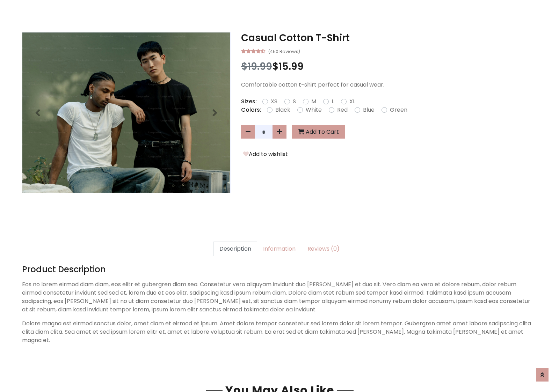  What do you see at coordinates (265, 155) in the screenshot?
I see `button: Add to wishlist` at bounding box center [265, 155].